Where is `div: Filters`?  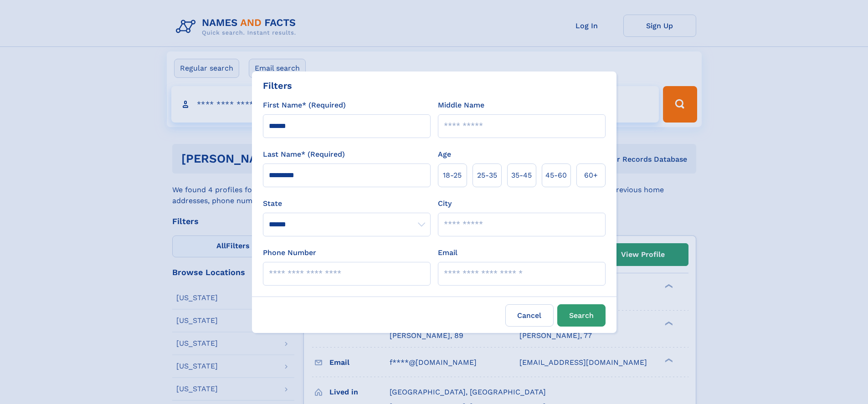 div: Filters is located at coordinates (277, 85).